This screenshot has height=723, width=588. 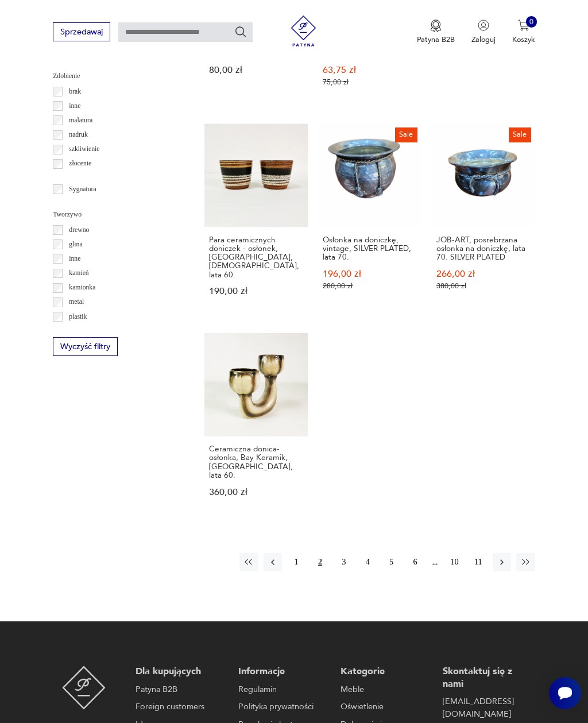 I want to click on p: 63,75 zł, so click(x=370, y=70).